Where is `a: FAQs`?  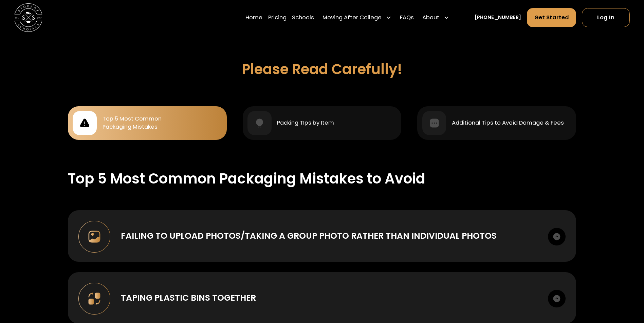 a: FAQs is located at coordinates (406, 17).